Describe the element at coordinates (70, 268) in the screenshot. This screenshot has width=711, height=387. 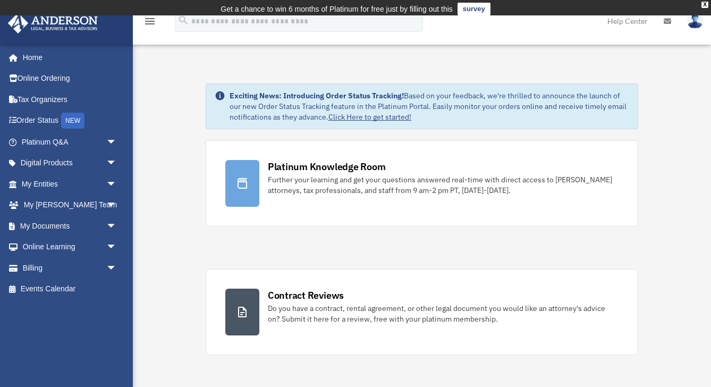
I see `a: Billingarrow_drop_down` at that location.